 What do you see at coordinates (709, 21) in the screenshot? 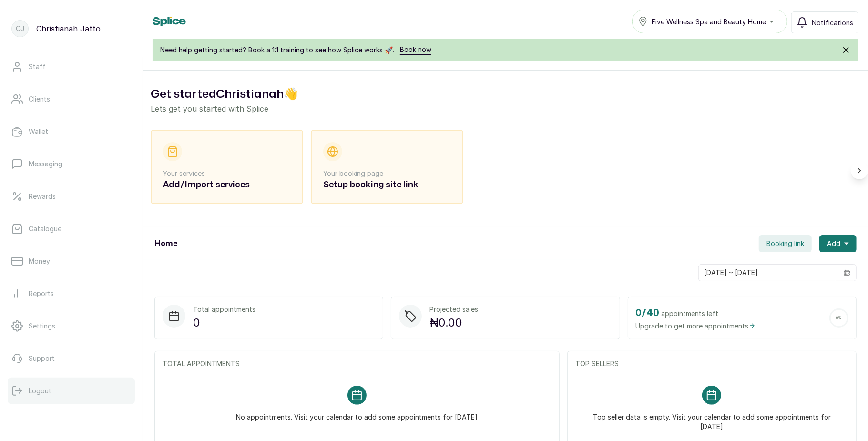
I see `span: Five Wellness Spa and Beauty Home` at bounding box center [709, 21].